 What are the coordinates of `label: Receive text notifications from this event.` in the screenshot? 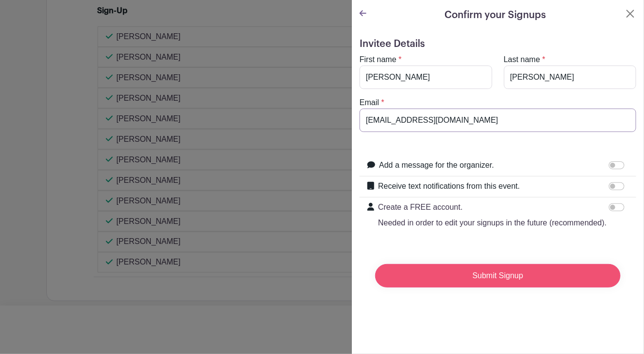 It's located at (449, 186).